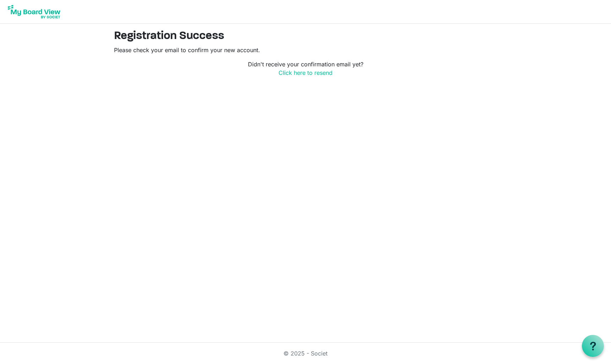 The width and height of the screenshot is (611, 364). What do you see at coordinates (305, 353) in the screenshot?
I see `a: © 2025 - Societ` at bounding box center [305, 353].